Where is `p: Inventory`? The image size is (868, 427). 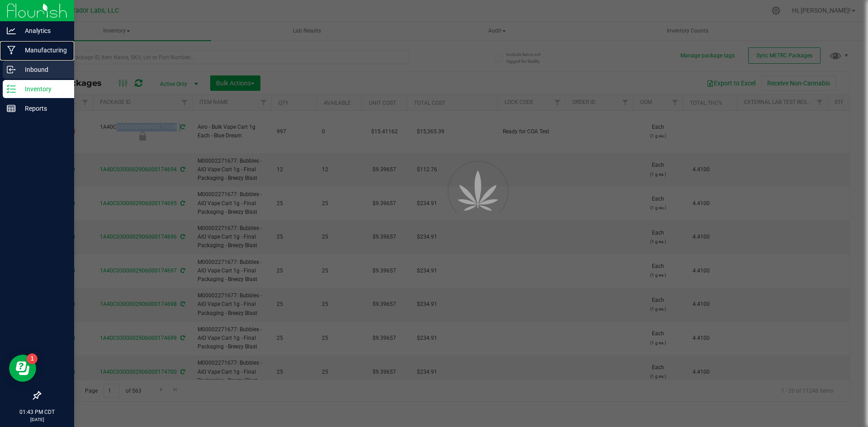 p: Inventory is located at coordinates (43, 89).